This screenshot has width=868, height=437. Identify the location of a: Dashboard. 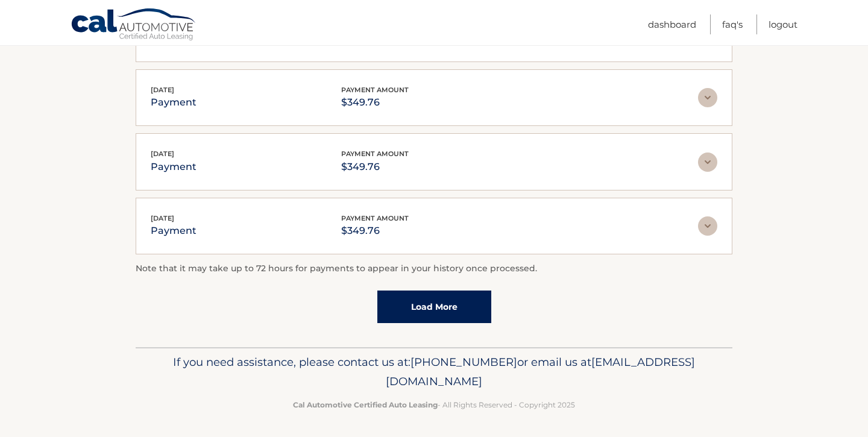
(673, 24).